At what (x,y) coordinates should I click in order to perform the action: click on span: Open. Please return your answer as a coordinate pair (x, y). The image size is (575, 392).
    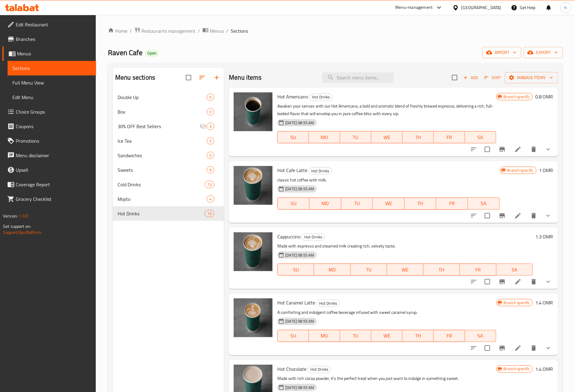
    Looking at the image, I should click on (152, 53).